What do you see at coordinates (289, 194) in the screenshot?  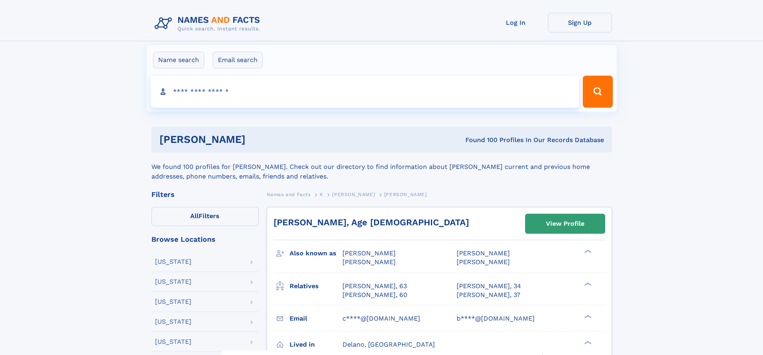 I see `a: Names and Facts` at bounding box center [289, 194].